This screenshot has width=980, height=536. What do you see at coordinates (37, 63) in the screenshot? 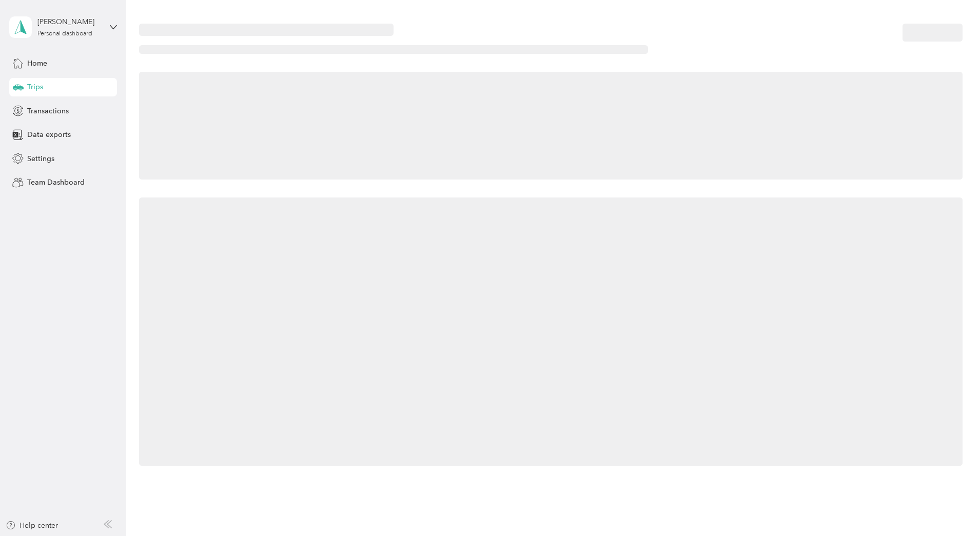
I see `span: Home` at bounding box center [37, 63].